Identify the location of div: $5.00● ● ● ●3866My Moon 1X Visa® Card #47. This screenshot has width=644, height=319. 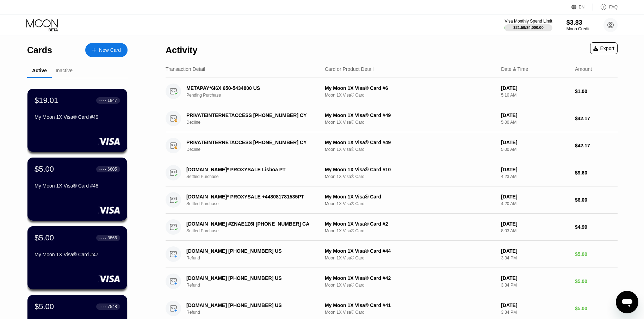
(77, 258).